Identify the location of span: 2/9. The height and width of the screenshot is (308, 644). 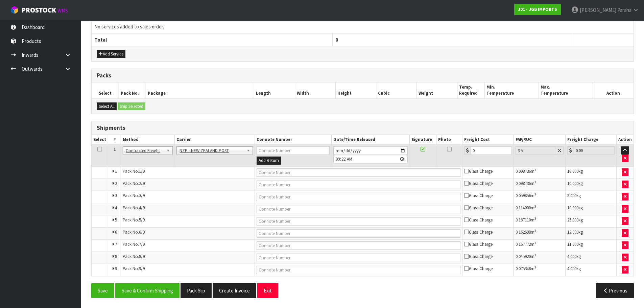
(142, 183).